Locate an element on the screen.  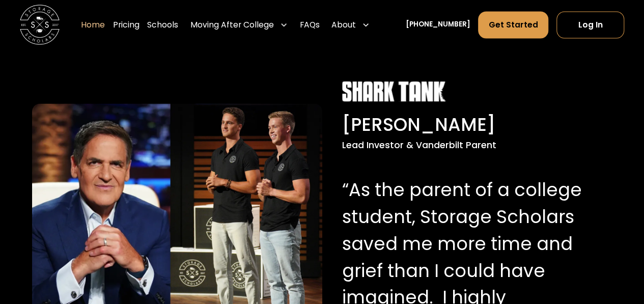
img: Shark Tank white logo. is located at coordinates (394, 92).